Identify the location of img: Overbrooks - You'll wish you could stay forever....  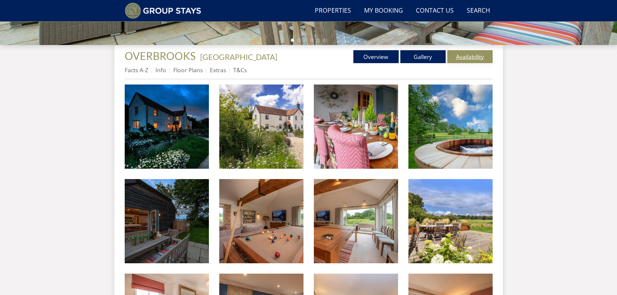
(450, 221).